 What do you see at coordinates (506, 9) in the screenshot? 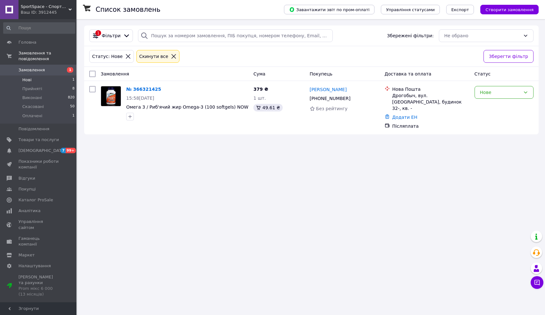
I see `a: Створити замовлення` at bounding box center [506, 9].